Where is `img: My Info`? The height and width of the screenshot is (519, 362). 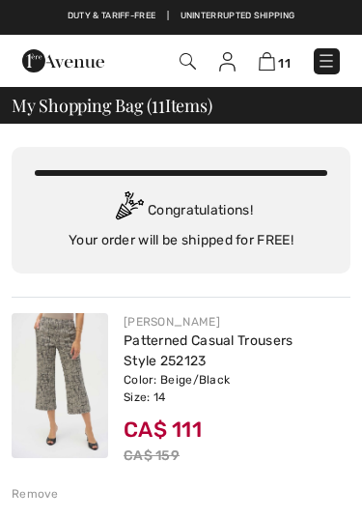 img: My Info is located at coordinates (227, 62).